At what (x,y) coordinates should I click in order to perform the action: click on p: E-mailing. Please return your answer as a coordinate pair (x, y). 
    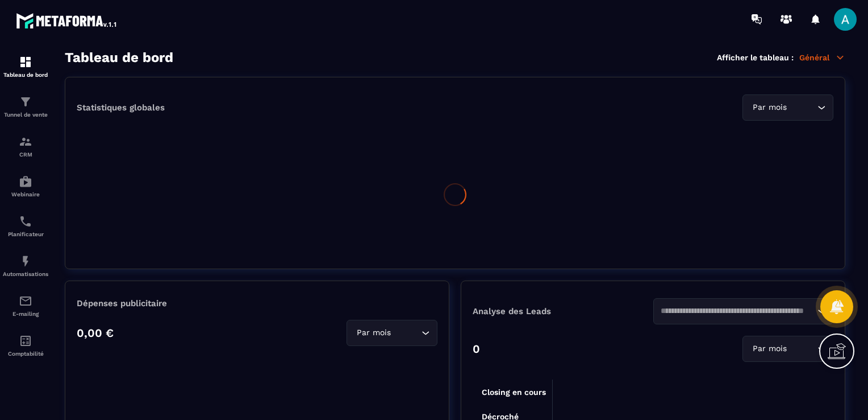
    Looking at the image, I should click on (25, 314).